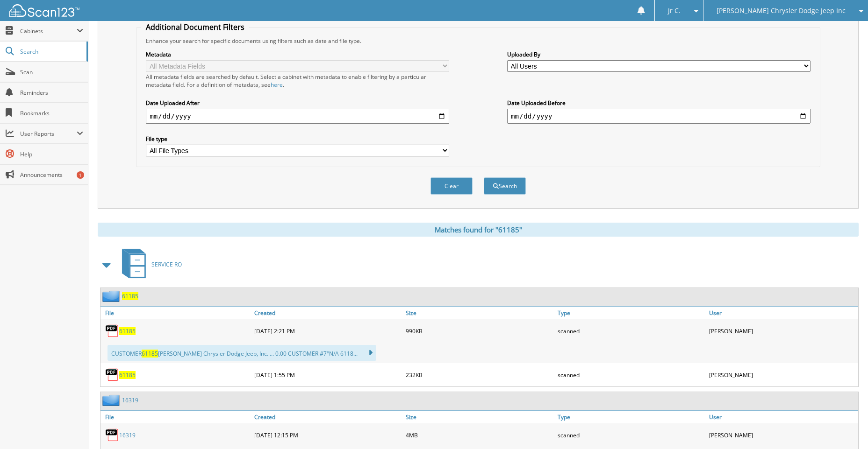  I want to click on legend: Additional Document Filters, so click(195, 27).